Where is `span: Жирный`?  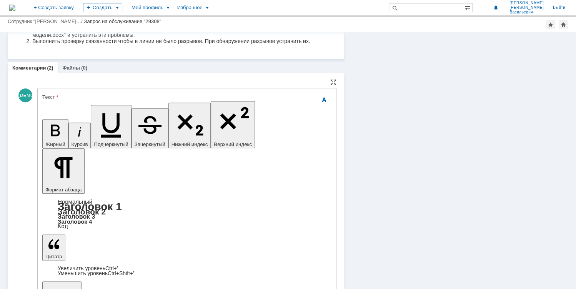 span: Жирный is located at coordinates (55, 144).